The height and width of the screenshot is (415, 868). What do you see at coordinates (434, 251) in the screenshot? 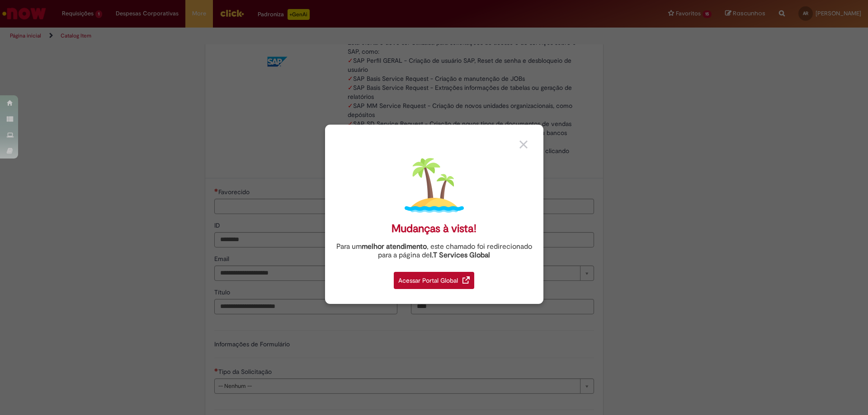
I see `div: Para um , este chamado foi redirecionado para a página de` at bounding box center [434, 251].